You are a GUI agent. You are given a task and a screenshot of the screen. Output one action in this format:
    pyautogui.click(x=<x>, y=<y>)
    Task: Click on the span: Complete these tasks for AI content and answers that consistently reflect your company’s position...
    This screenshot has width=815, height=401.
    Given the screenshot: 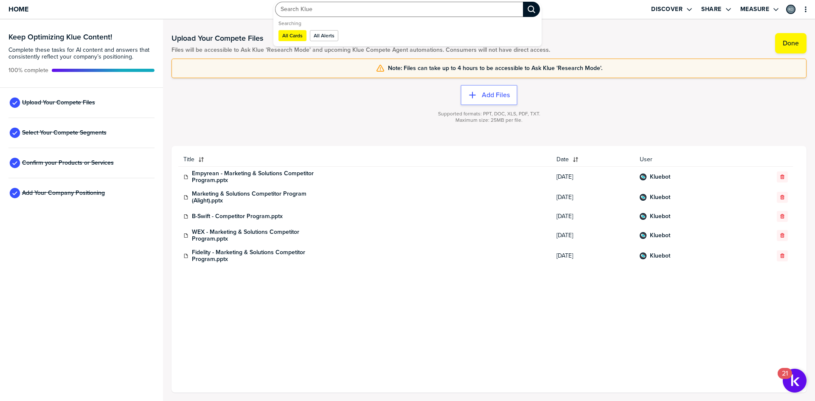 What is the action you would take?
    pyautogui.click(x=81, y=53)
    